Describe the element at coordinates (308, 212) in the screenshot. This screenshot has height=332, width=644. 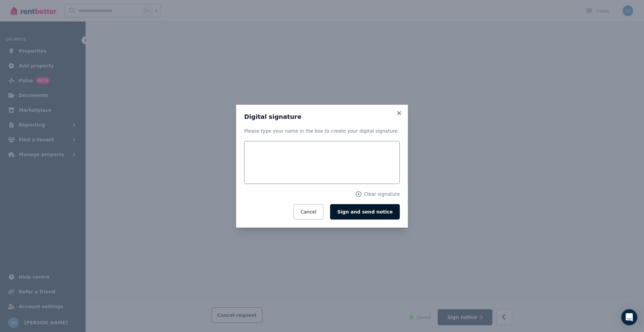
I see `button: Cancel` at that location.